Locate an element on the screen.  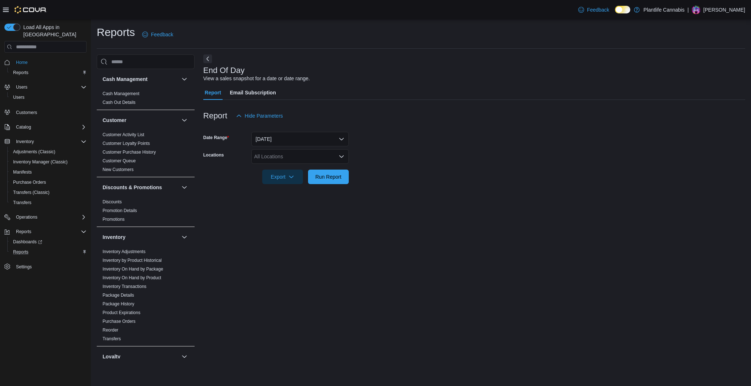
span: Promotion Details is located at coordinates (120, 211).